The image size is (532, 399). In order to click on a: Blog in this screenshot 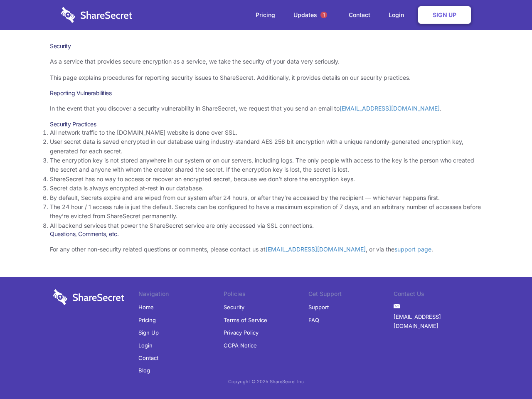, I will do `click(144, 371)`.